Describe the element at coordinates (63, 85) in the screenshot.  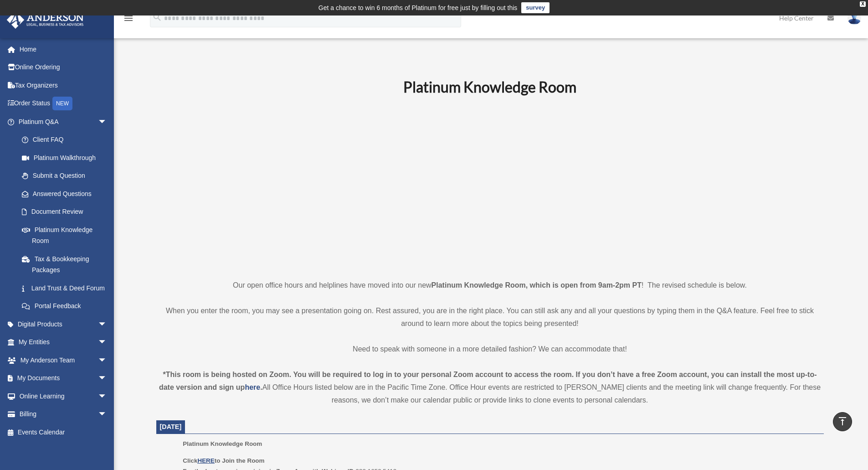
I see `a: Tax Organizers` at that location.